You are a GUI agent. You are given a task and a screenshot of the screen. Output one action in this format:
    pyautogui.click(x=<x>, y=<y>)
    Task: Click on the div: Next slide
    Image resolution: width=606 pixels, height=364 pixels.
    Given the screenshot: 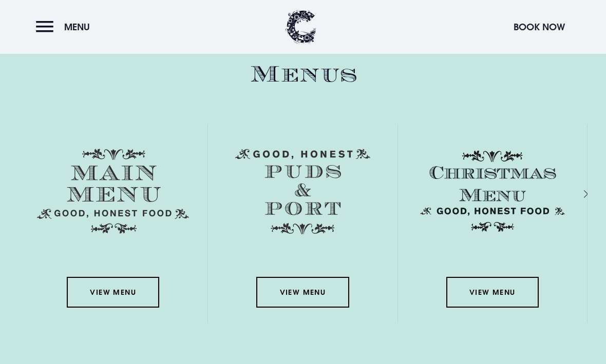 What is the action you would take?
    pyautogui.click(x=574, y=194)
    